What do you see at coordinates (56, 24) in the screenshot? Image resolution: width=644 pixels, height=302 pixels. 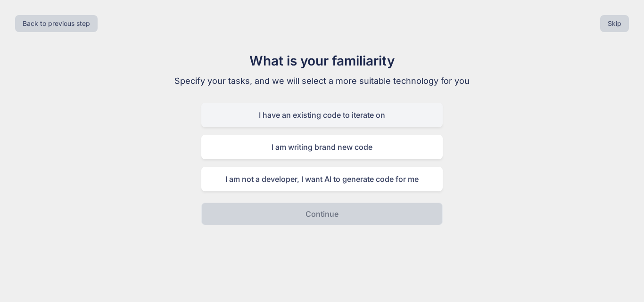 I see `button: Back to previous step` at bounding box center [56, 24].